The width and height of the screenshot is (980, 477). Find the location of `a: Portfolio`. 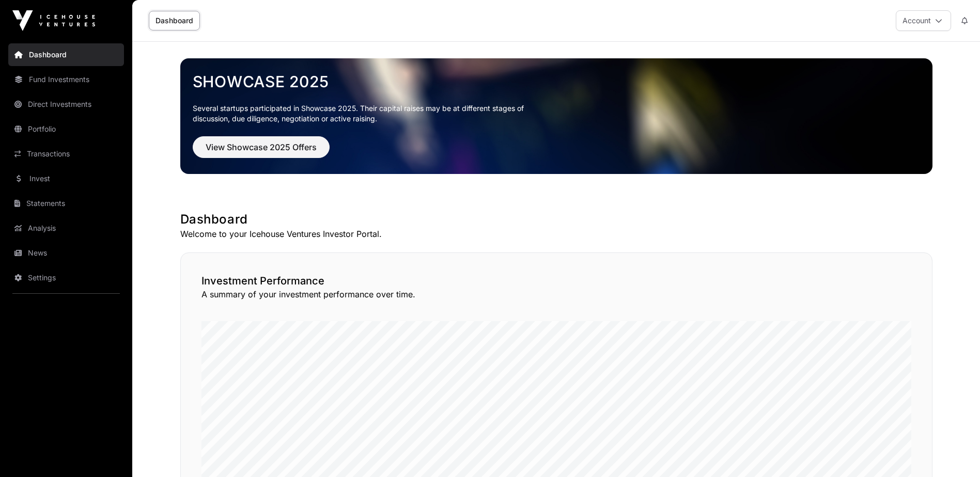

a: Portfolio is located at coordinates (66, 129).